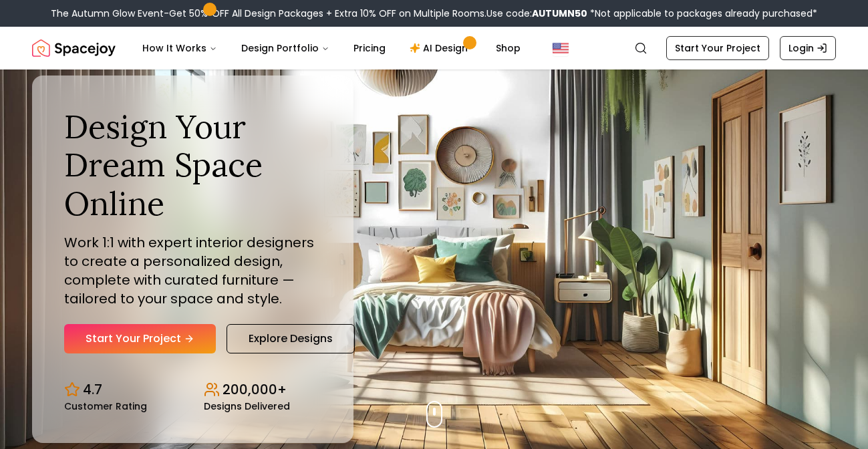 The width and height of the screenshot is (868, 449). What do you see at coordinates (440, 48) in the screenshot?
I see `a: AI Design` at bounding box center [440, 48].